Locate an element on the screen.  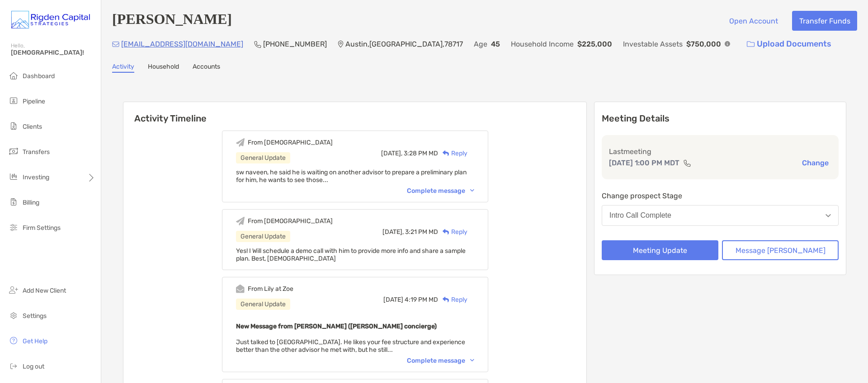
span: Log out is located at coordinates (34, 366).